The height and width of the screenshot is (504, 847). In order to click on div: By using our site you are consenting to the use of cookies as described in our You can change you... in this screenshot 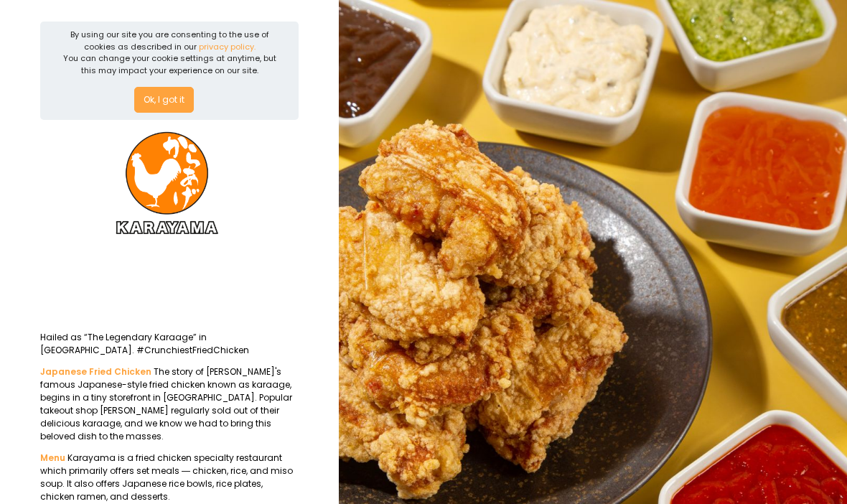, I will do `click(170, 52)`.